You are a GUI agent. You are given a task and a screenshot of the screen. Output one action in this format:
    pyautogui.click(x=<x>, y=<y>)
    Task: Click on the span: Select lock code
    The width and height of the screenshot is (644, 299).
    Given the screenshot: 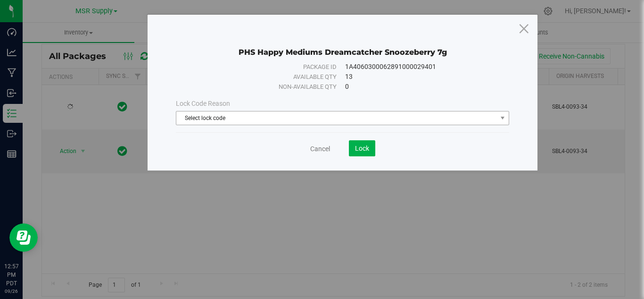 What is the action you would take?
    pyautogui.click(x=337, y=118)
    